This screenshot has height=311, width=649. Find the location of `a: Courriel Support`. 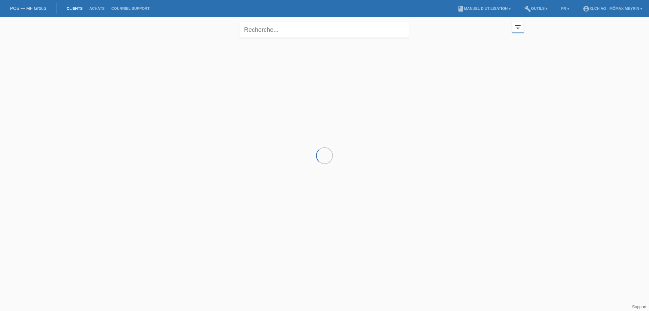

a: Courriel Support is located at coordinates (130, 8).